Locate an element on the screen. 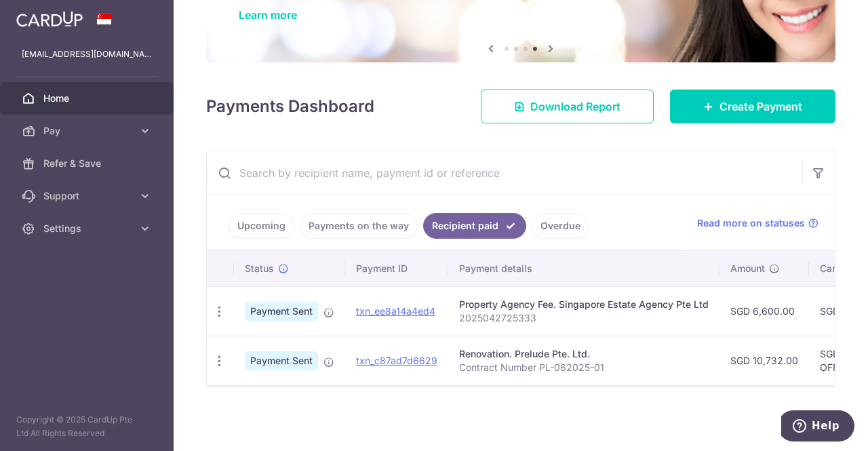  span: Amount is located at coordinates (748, 269).